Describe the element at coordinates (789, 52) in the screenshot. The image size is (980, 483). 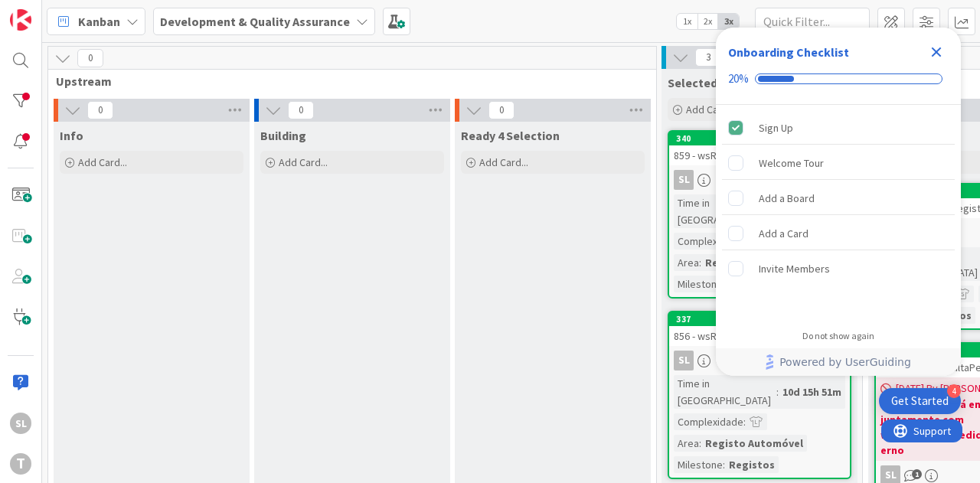
I see `div: Onboarding Checklist` at that location.